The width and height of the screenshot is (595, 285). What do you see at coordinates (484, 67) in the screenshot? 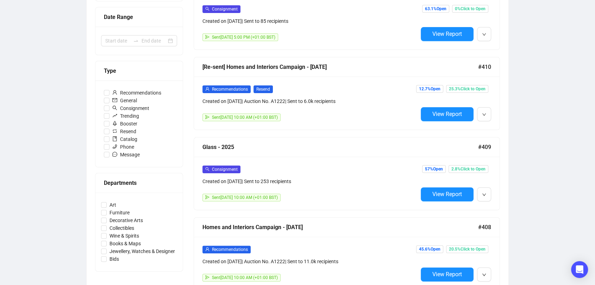
I see `span: #410` at bounding box center [484, 67].